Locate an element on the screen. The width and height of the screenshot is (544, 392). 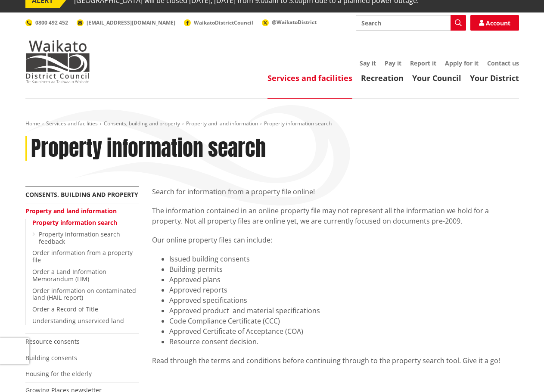
p: Search for information from a property file online! is located at coordinates (335, 192).